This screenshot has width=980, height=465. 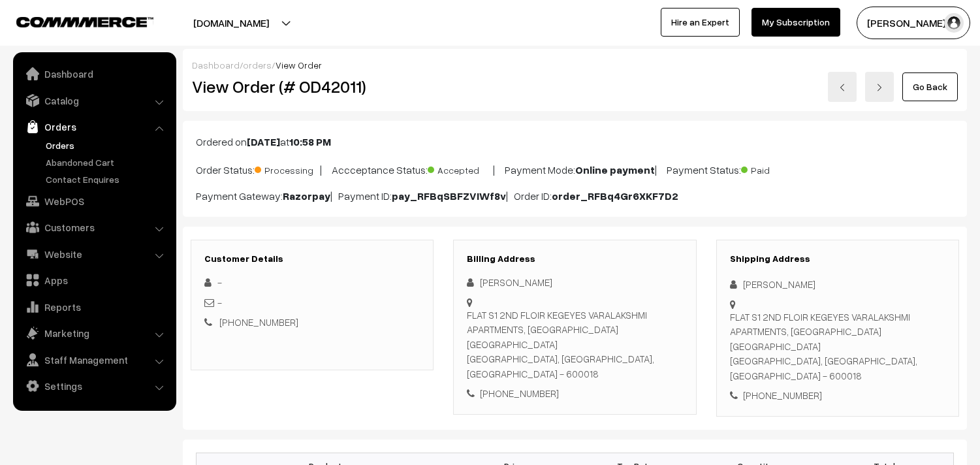 What do you see at coordinates (258, 65) in the screenshot?
I see `a: orders` at bounding box center [258, 65].